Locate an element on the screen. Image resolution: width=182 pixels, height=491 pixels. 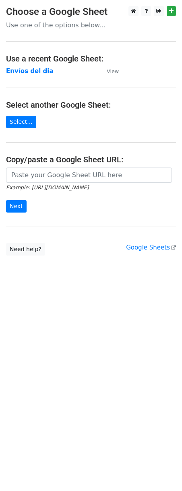
a: View is located at coordinates (108, 71).